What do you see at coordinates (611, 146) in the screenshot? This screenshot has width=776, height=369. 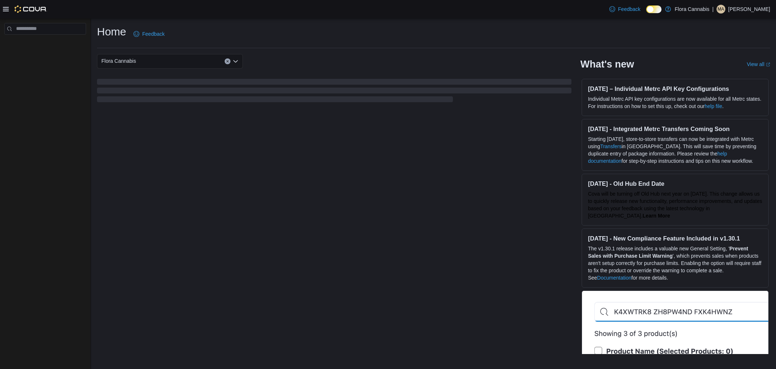 I see `a: Transfers` at bounding box center [611, 146].